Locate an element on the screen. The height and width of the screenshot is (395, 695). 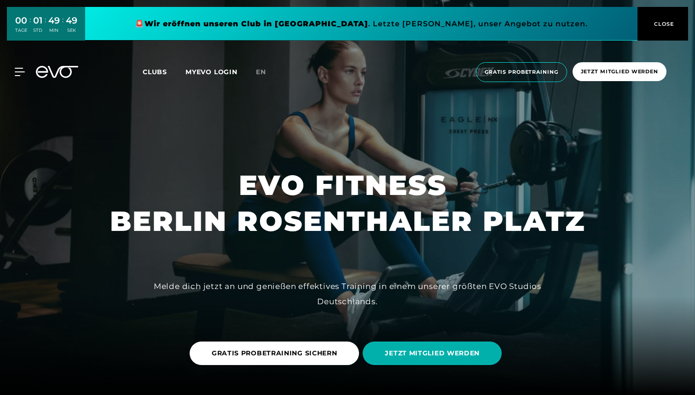
div: MIN is located at coordinates (54, 30).